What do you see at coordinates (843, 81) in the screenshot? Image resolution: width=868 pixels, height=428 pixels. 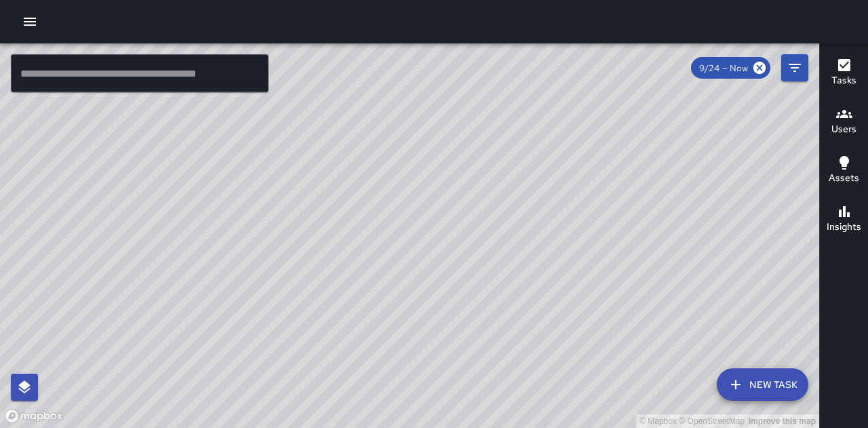 I see `h6: Tasks` at bounding box center [843, 81].